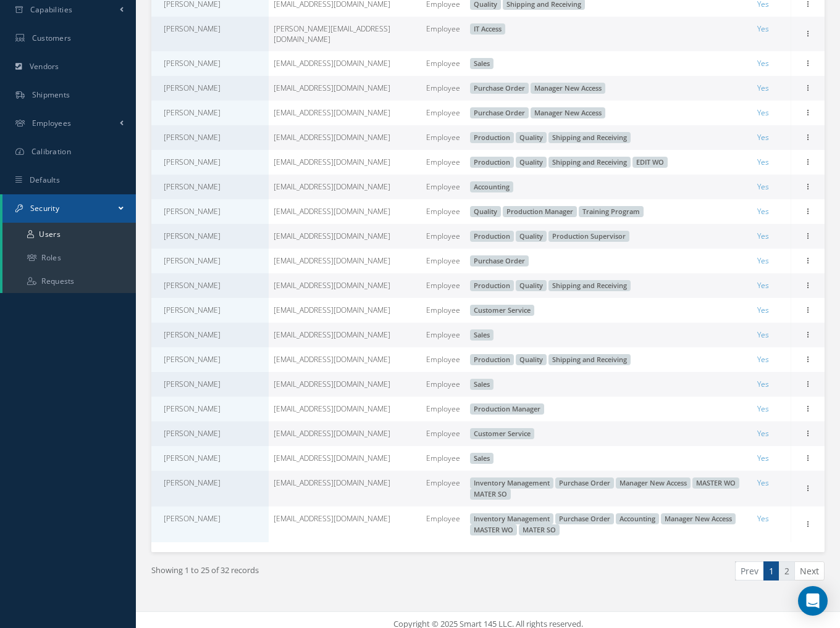 Image resolution: width=840 pixels, height=628 pixels. What do you see at coordinates (51, 151) in the screenshot?
I see `span: Calibration` at bounding box center [51, 151].